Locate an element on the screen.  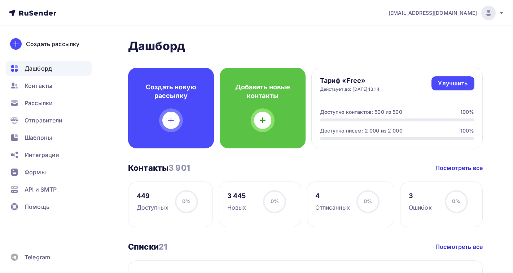
a: Формы is located at coordinates (49, 172).